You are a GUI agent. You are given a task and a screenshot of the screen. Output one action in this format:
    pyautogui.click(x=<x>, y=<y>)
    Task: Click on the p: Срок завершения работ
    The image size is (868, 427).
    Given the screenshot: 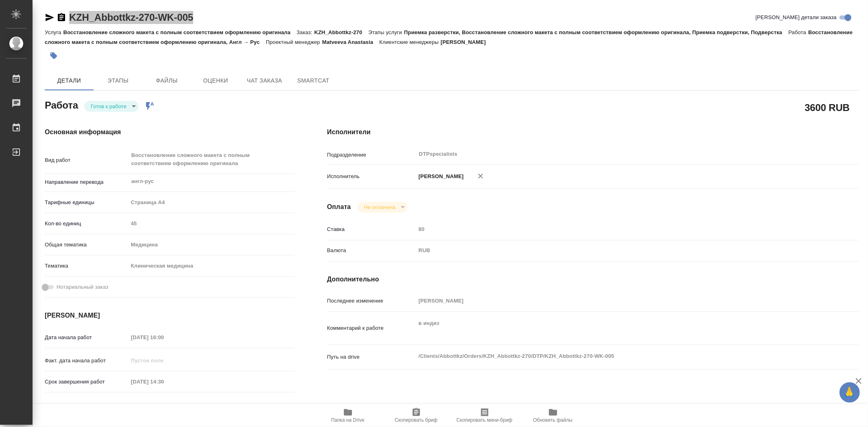 What is the action you would take?
    pyautogui.click(x=87, y=382)
    